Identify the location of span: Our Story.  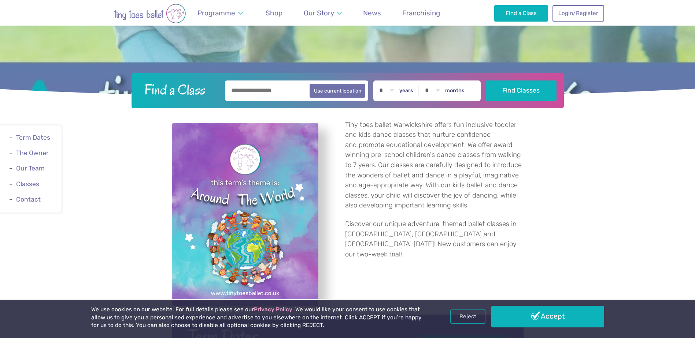
(319, 13).